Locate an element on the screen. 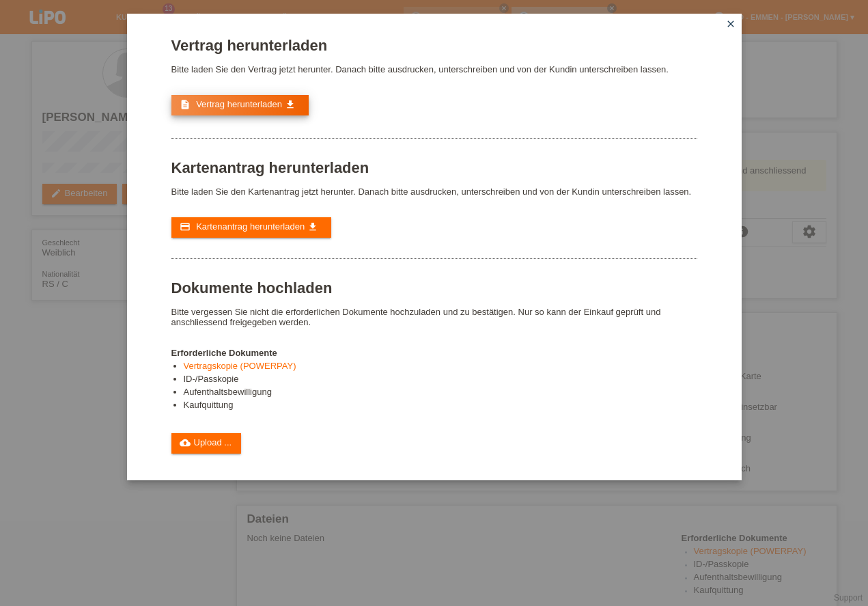  i: credit_card is located at coordinates (185, 227).